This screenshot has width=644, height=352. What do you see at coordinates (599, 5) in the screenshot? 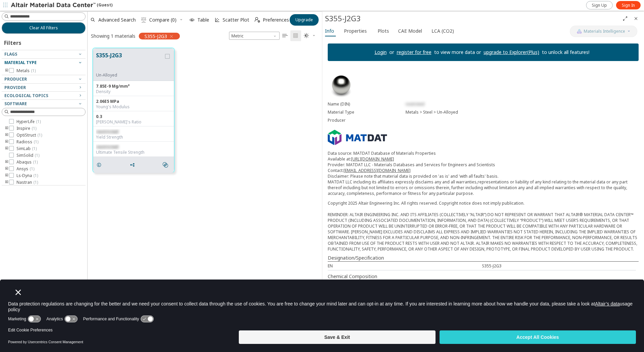
I see `a: Sign Up` at bounding box center [599, 5].